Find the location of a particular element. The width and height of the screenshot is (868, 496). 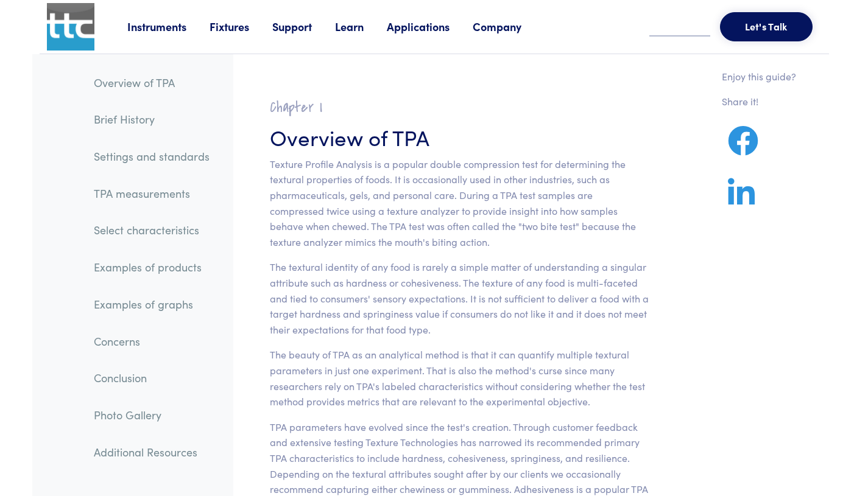

a: Support is located at coordinates (303, 26).